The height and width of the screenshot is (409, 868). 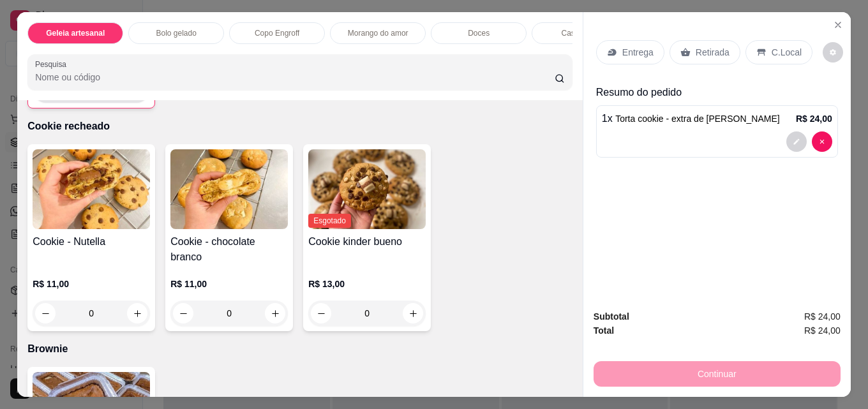 I want to click on span: Esgotado, so click(x=329, y=221).